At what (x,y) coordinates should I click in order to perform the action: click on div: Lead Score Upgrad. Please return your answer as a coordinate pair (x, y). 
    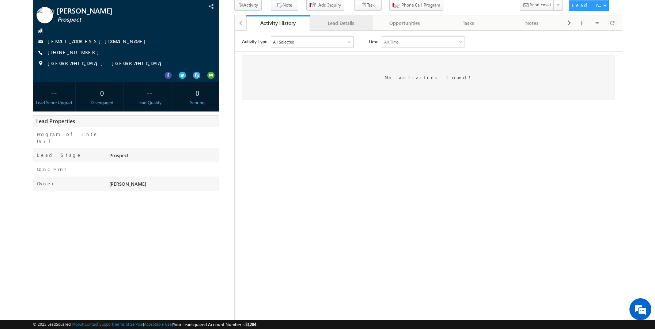
    Looking at the image, I should click on (54, 103).